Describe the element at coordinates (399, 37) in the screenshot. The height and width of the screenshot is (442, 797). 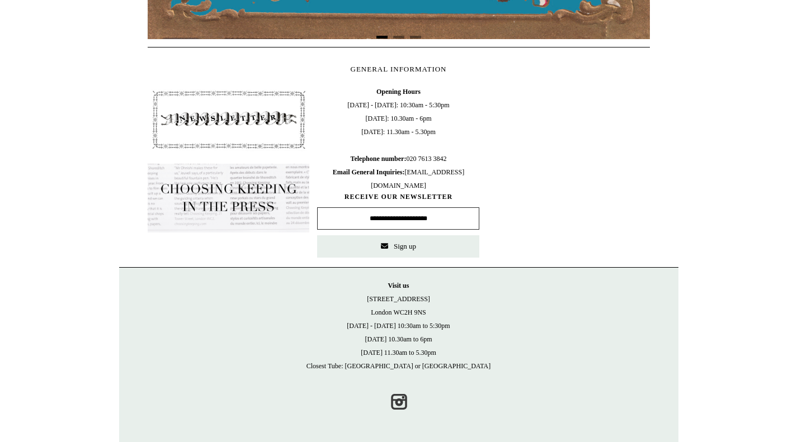
I see `button: Page 2` at that location.